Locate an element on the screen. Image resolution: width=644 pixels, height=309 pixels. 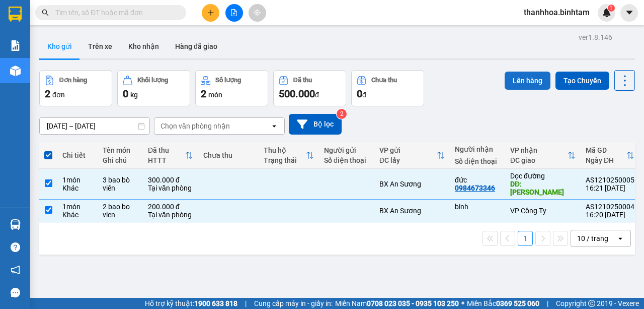
button: 1 is located at coordinates (525, 238).